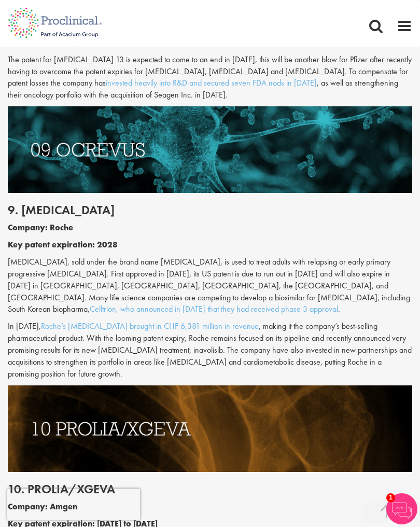 Image resolution: width=420 pixels, height=527 pixels. Describe the element at coordinates (390, 498) in the screenshot. I see `span: 1` at that location.